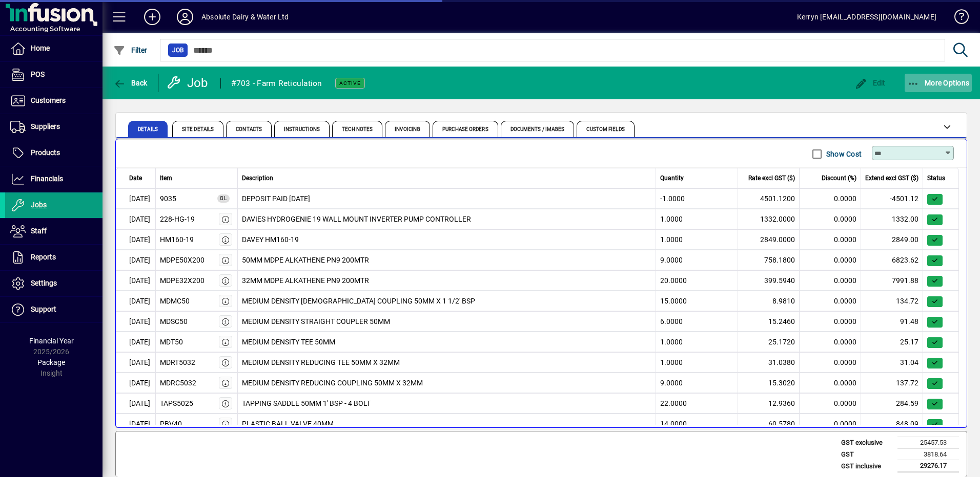 Image resolution: width=980 pixels, height=477 pixels. I want to click on td: MEDIUM DENSITY REDUCING COUPLING 50MM X 32MM, so click(447, 383).